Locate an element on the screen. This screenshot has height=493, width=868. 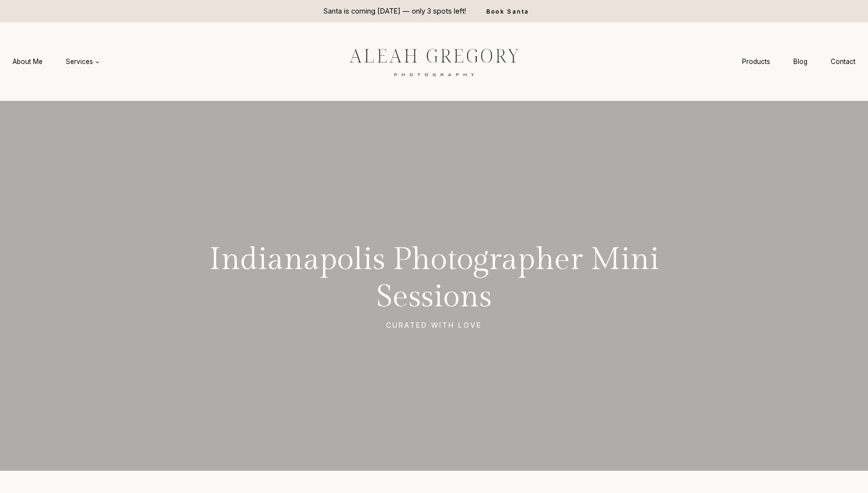
span: Services is located at coordinates (83, 62).